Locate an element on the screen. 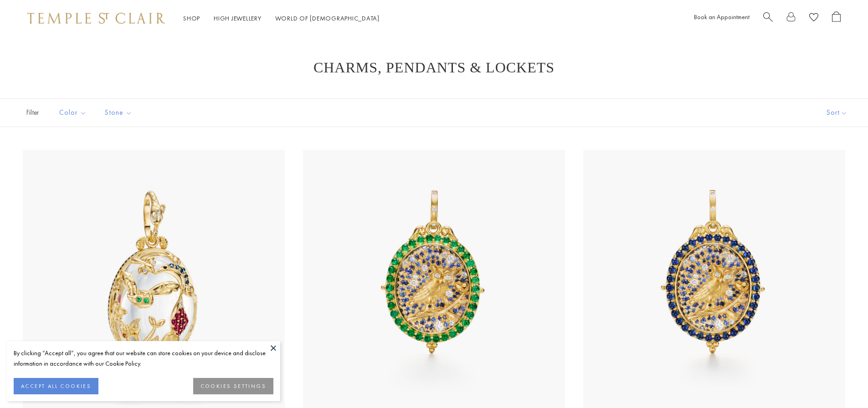 The width and height of the screenshot is (868, 408). button: COOKIES SETTINGS is located at coordinates (234, 386).